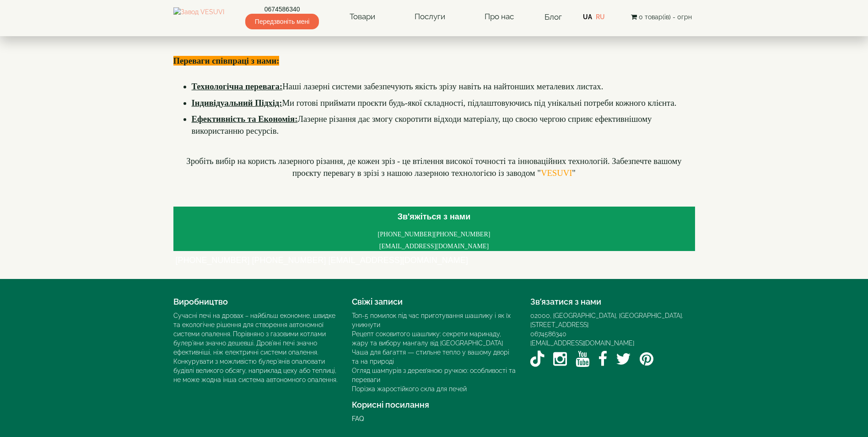 The height and width of the screenshot is (437, 868). What do you see at coordinates (434, 405) in the screenshot?
I see `h4: Корисні посилання` at bounding box center [434, 405].